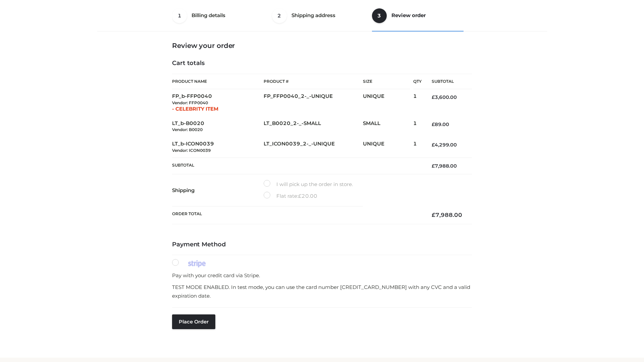  Describe the element at coordinates (389, 127) in the screenshot. I see `td: SMALL` at that location.